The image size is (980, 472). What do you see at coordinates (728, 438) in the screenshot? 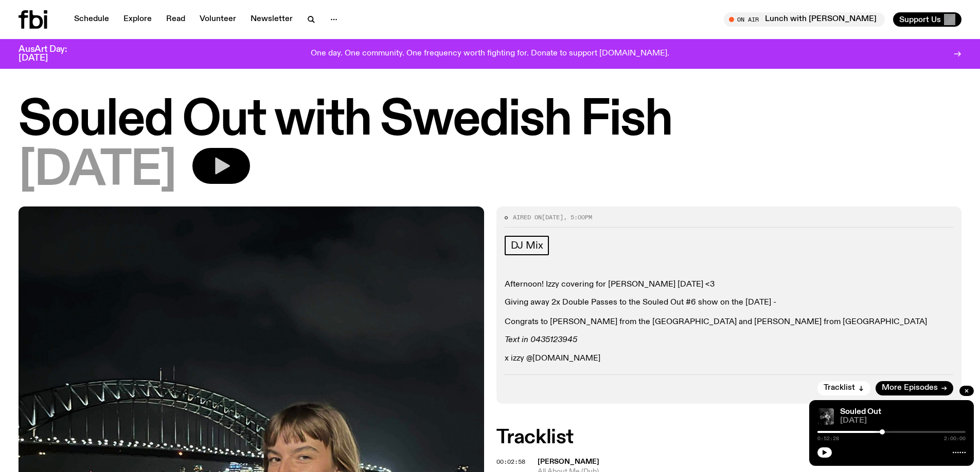
I see `h2: Tracklist` at bounding box center [728, 438].